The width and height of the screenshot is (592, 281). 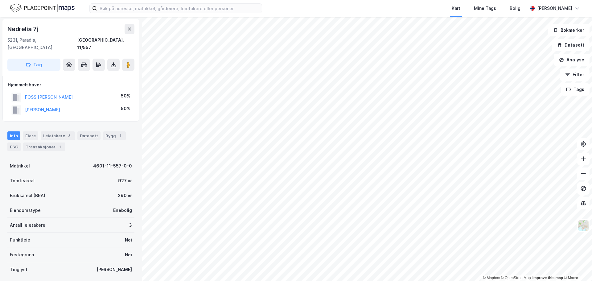 What do you see at coordinates (122, 210) in the screenshot?
I see `div: Enebolig` at bounding box center [122, 210].